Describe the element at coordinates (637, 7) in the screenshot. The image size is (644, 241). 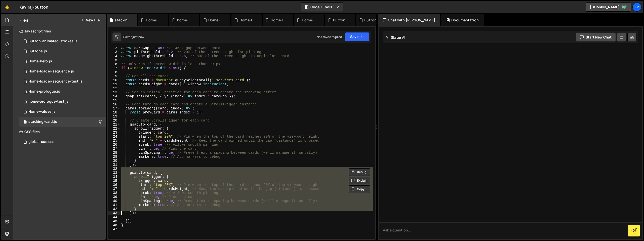
I see `div: Ep` at that location.